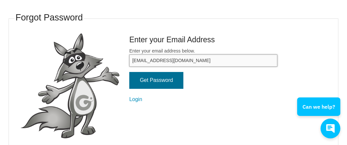 This screenshot has width=347, height=145. Describe the element at coordinates (156, 80) in the screenshot. I see `input: Get Password` at that location.